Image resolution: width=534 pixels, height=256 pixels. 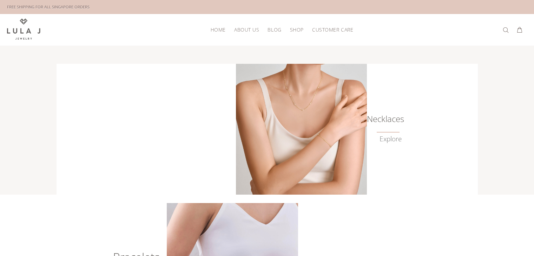 What do you see at coordinates (297, 29) in the screenshot?
I see `span: Shop` at bounding box center [297, 29].